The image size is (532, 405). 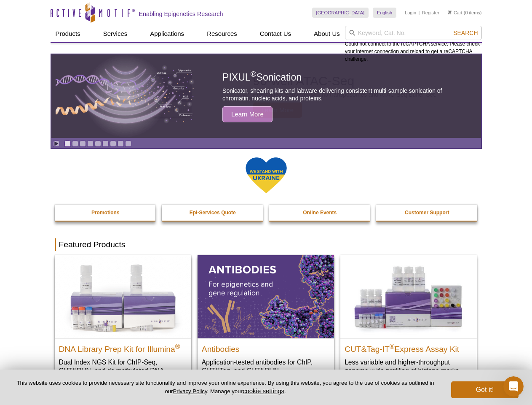 I want to click on button: Search, so click(x=466, y=33).